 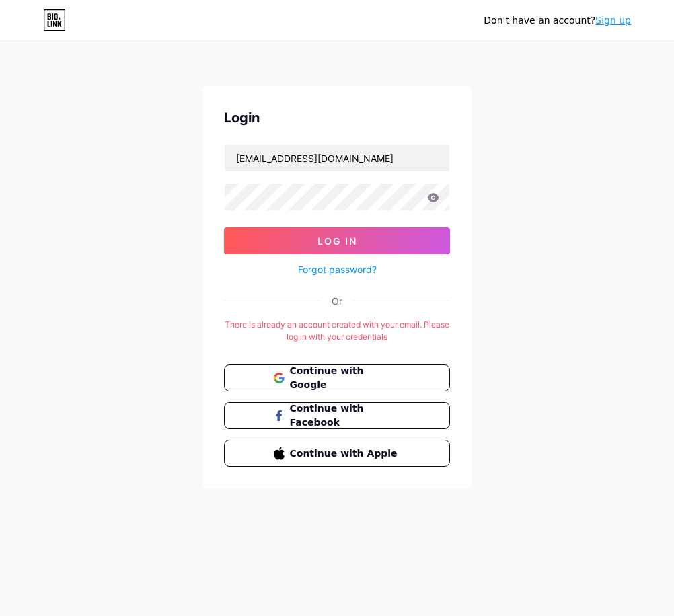 What do you see at coordinates (337, 416) in the screenshot?
I see `button: Continue with Facebook` at bounding box center [337, 416].